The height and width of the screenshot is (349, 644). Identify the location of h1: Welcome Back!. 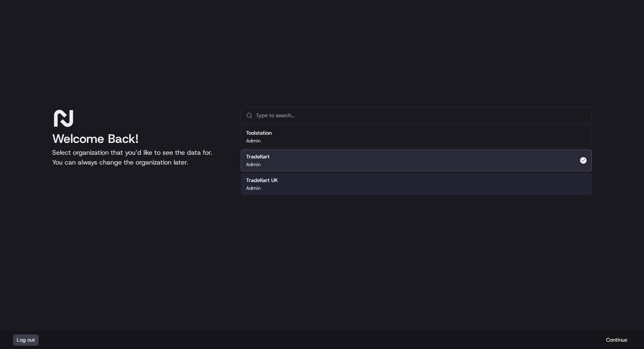
(140, 139).